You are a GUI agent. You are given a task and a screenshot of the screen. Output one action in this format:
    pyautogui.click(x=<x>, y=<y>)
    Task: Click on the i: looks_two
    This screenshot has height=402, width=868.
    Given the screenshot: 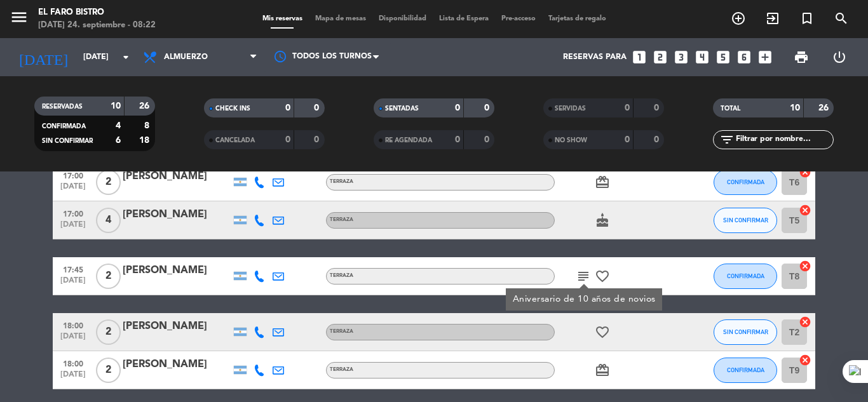 What is the action you would take?
    pyautogui.click(x=660, y=57)
    